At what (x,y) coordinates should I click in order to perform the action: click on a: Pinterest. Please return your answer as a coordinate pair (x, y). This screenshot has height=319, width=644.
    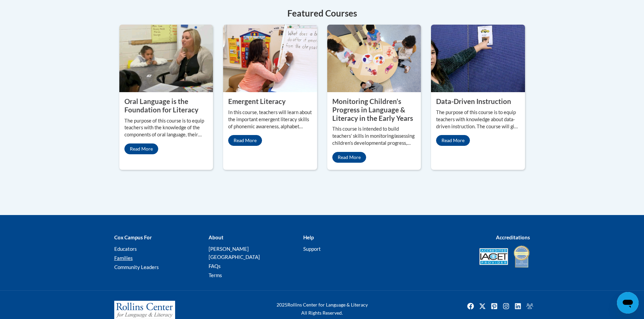
    Looking at the image, I should click on (494, 306).